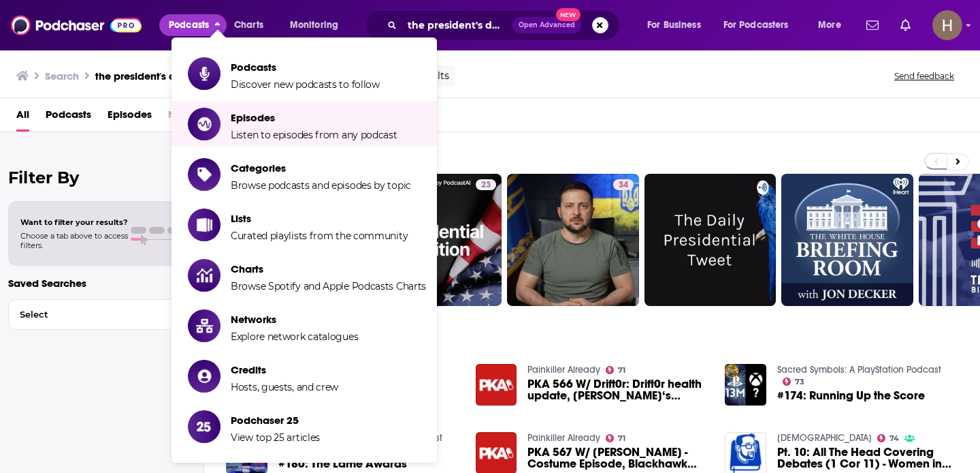  I want to click on span: 23, so click(486, 185).